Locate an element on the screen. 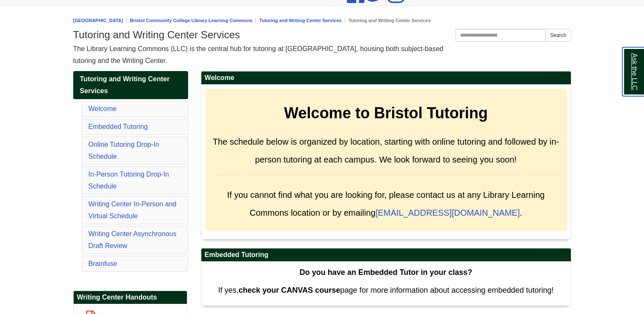  strong: Do you have an Embedded Tutor in your class? is located at coordinates (386, 272).